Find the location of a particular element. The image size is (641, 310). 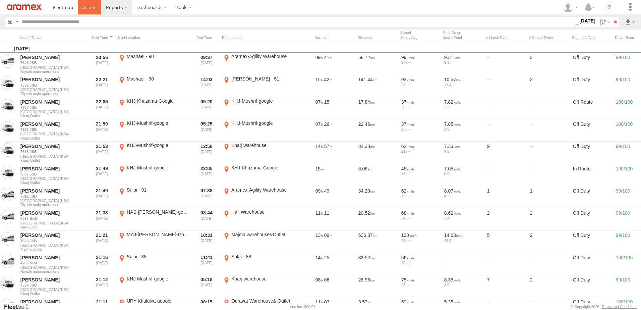

div: 3.5 is located at coordinates (464, 285).